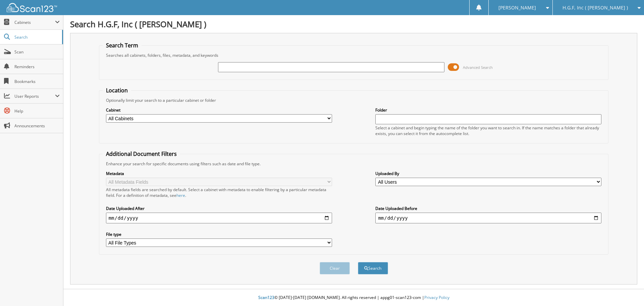  Describe the element at coordinates (34, 22) in the screenshot. I see `span: Cabinets` at that location.